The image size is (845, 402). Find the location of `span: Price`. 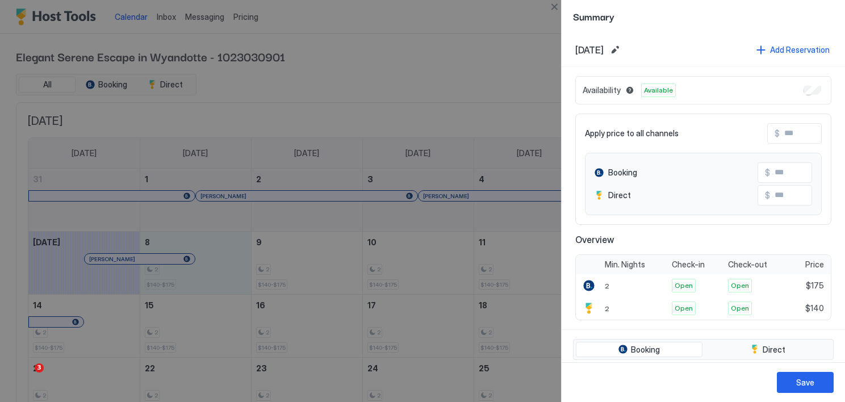

span: Price is located at coordinates (815, 265).